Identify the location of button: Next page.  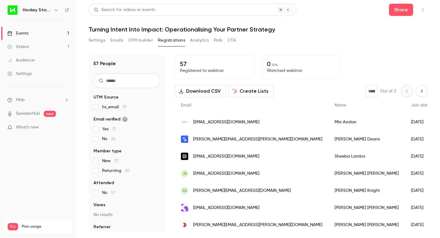
(422, 91).